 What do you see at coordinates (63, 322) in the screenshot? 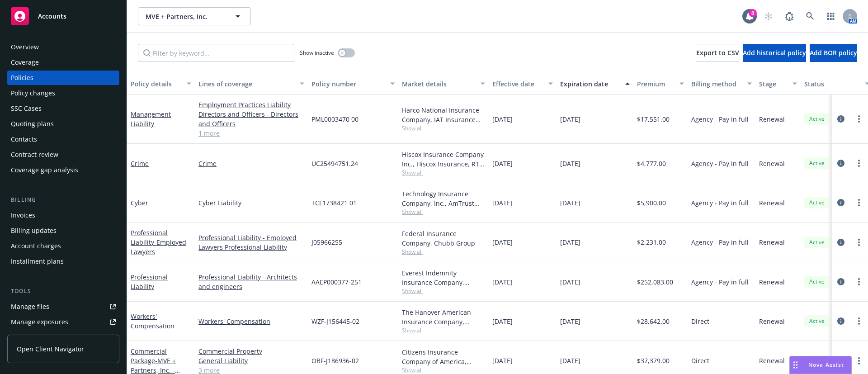
I see `span: Manage exposures` at bounding box center [63, 322].